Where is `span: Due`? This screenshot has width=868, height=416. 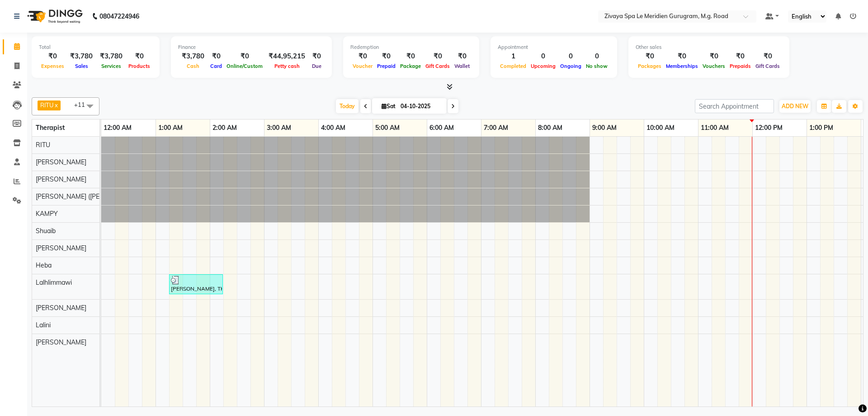
span: Due is located at coordinates (317, 66).